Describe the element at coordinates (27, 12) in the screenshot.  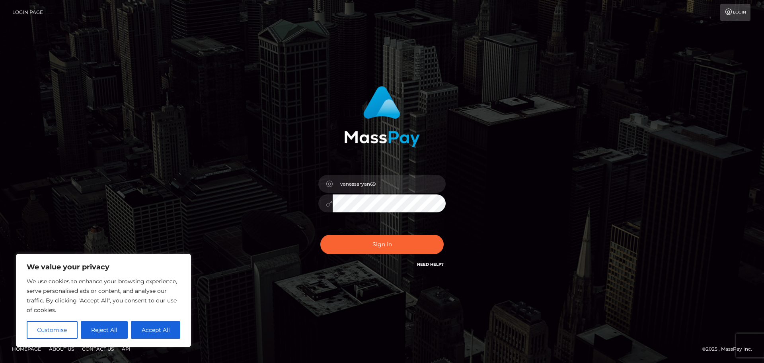
I see `a: Login Page` at that location.